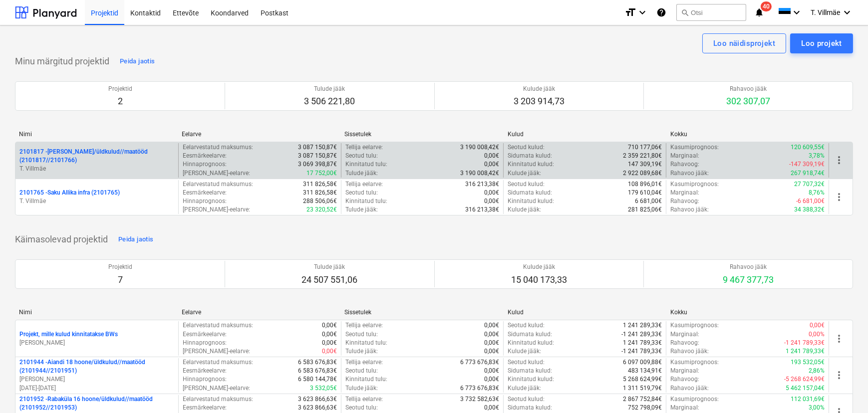 The width and height of the screenshot is (868, 413). What do you see at coordinates (748, 89) in the screenshot?
I see `p: Rahavoo jääk` at bounding box center [748, 89].